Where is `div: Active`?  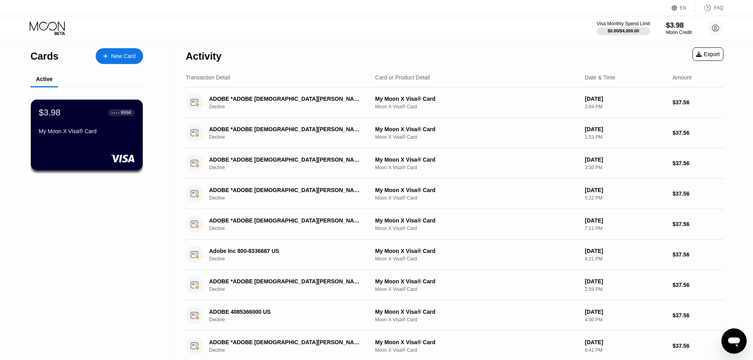
div: Active is located at coordinates (44, 79).